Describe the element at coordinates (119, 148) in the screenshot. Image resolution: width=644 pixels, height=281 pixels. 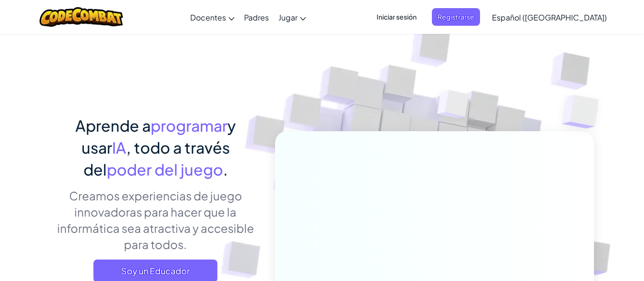
I see `span: IA` at that location.